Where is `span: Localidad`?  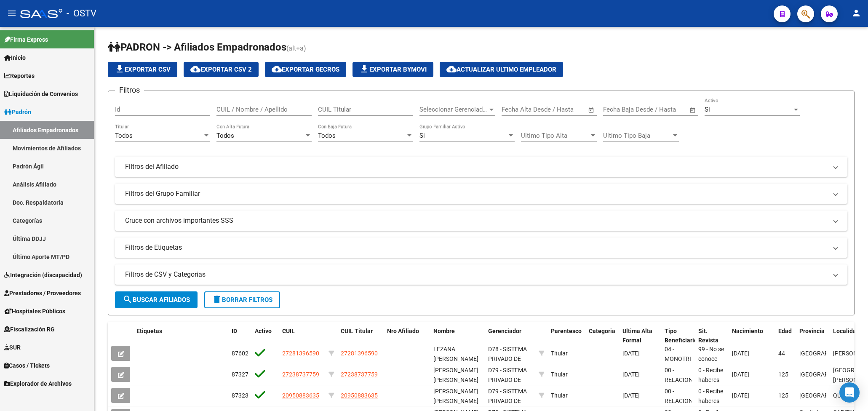 span: Localidad is located at coordinates (846, 331).